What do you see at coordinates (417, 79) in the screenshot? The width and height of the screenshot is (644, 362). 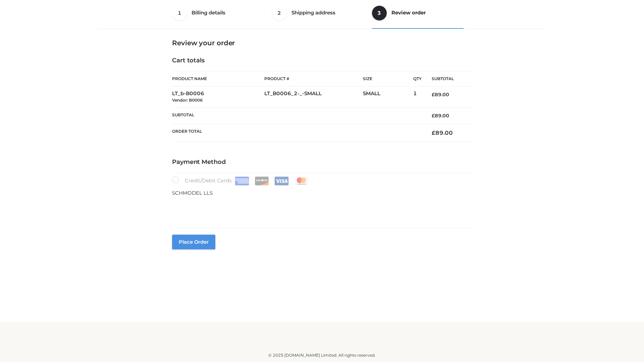 I see `th: Qty` at bounding box center [417, 79].